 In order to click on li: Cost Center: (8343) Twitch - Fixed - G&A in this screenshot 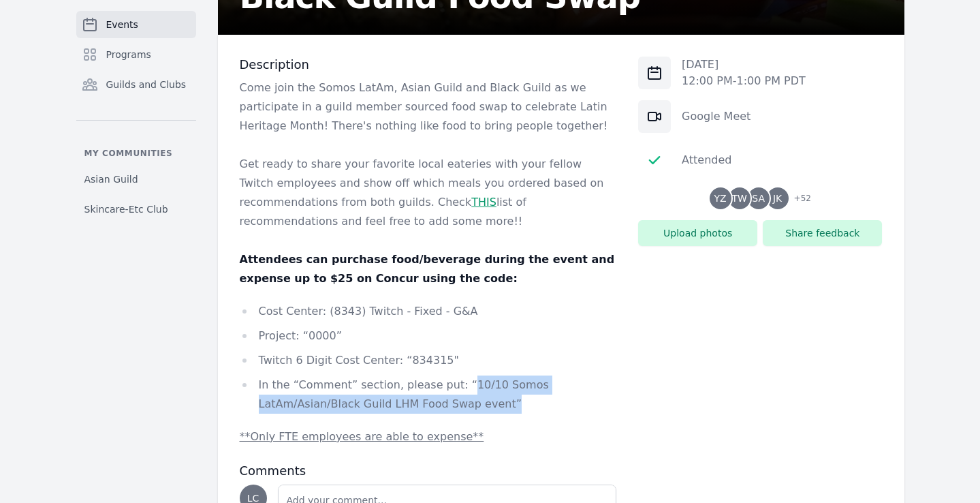, I will do `click(428, 311)`.